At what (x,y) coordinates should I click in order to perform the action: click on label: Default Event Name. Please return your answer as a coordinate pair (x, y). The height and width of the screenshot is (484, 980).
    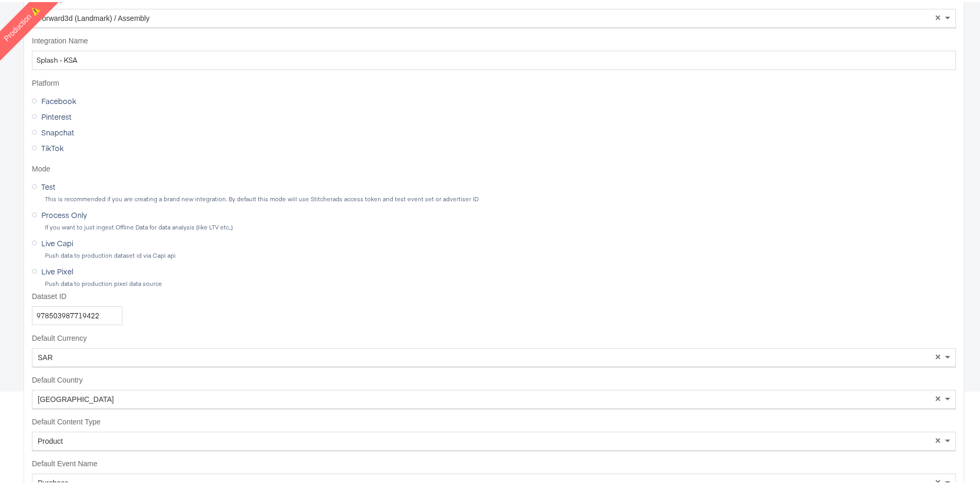
    Looking at the image, I should click on (493, 462).